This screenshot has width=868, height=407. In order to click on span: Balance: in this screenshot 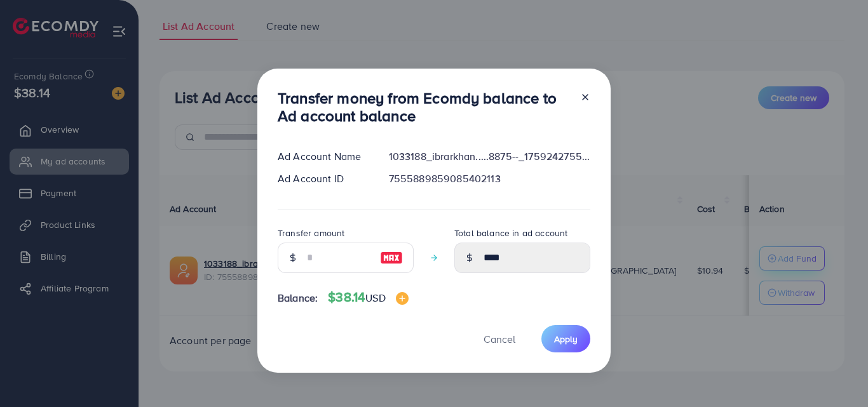, I will do `click(297, 298)`.